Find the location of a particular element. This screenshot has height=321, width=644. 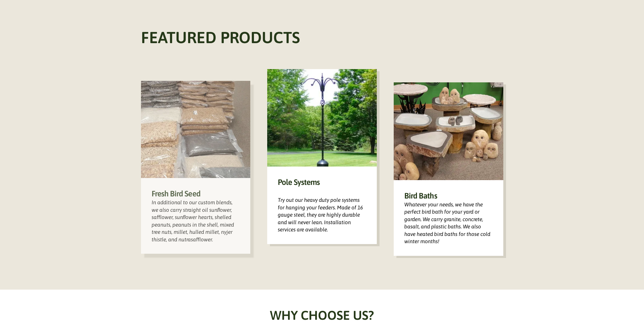

div: In additional to our custom blends, we also carry straight oil sunﬂower, safflower, sunﬂower hear... is located at coordinates (196, 216).